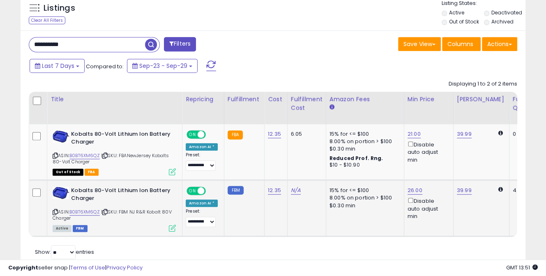 This screenshot has width=546, height=276. Describe the element at coordinates (356, 158) in the screenshot. I see `b: Reduced Prof. Rng.` at that location.